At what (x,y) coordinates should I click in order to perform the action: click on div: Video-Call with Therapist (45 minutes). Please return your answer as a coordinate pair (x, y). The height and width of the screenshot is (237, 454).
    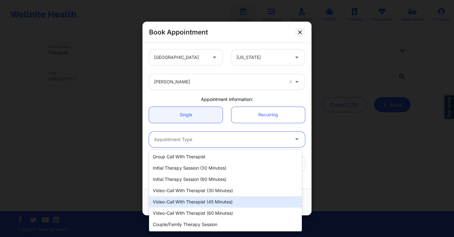
    Looking at the image, I should click on (226, 202).